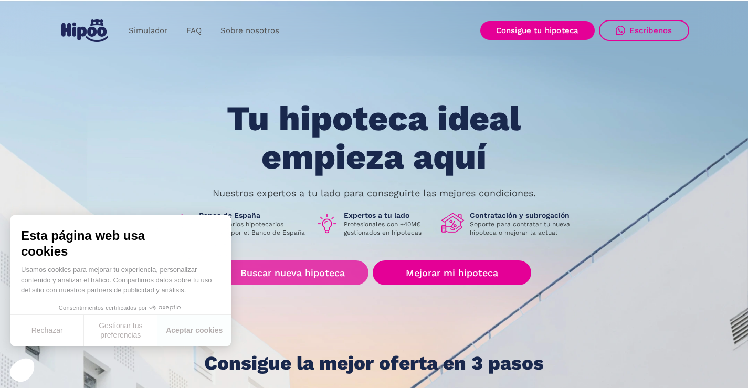 This screenshot has height=388, width=748. Describe the element at coordinates (452, 273) in the screenshot. I see `a: Mejorar mi hipoteca` at that location.